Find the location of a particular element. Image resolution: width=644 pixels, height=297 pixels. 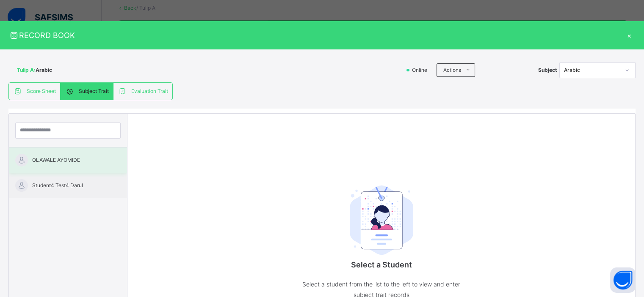

span: Tulip A : is located at coordinates (26, 70).